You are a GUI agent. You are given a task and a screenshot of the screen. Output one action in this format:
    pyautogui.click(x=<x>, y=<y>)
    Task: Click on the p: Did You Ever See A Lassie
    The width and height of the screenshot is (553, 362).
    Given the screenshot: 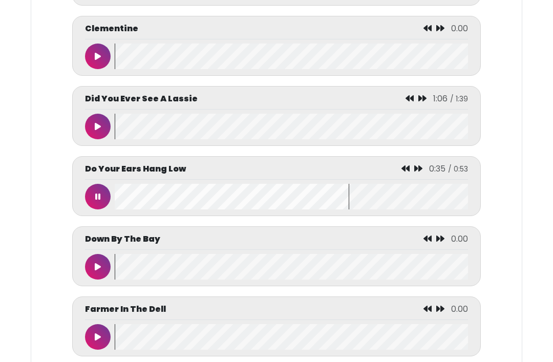 What is the action you would take?
    pyautogui.click(x=141, y=99)
    